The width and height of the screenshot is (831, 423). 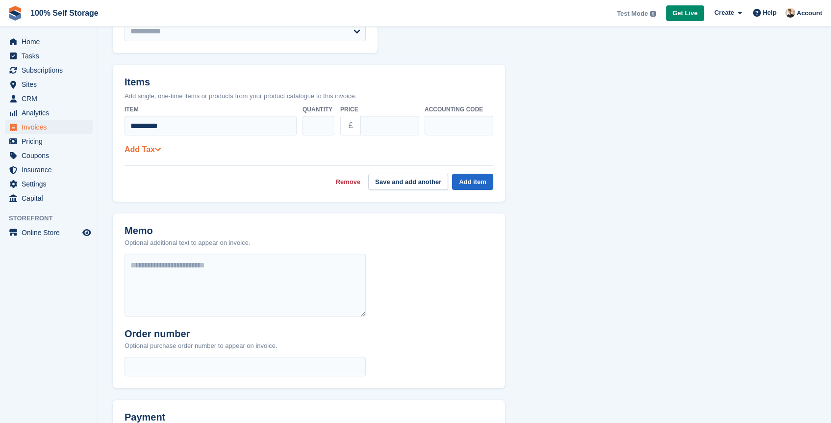 I want to click on span: Analytics, so click(x=51, y=113).